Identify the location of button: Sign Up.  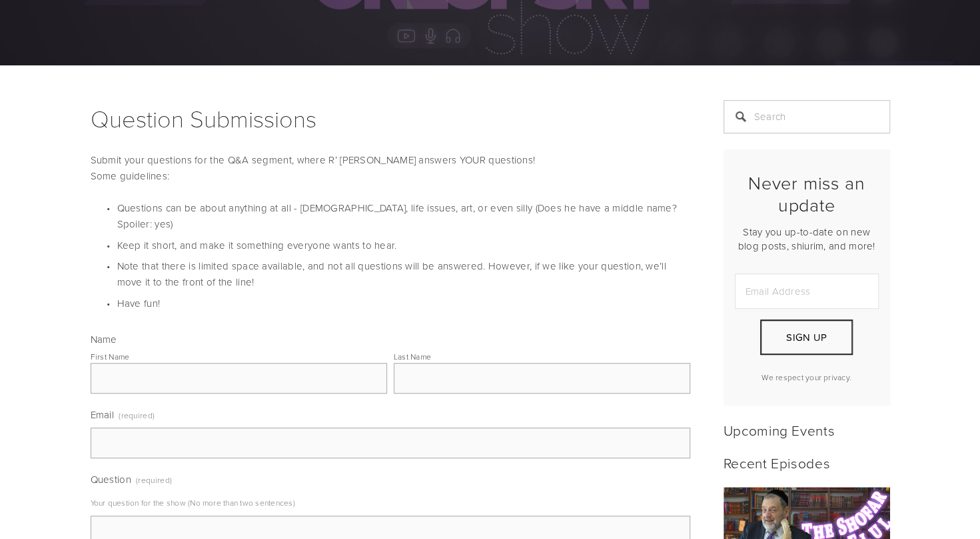
(807, 336).